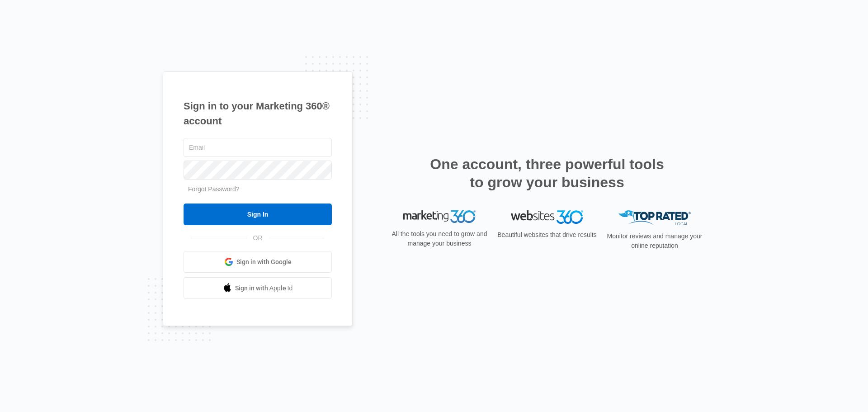  What do you see at coordinates (439, 239) in the screenshot?
I see `p: All the tools you need to grow and manage your business` at bounding box center [439, 239].